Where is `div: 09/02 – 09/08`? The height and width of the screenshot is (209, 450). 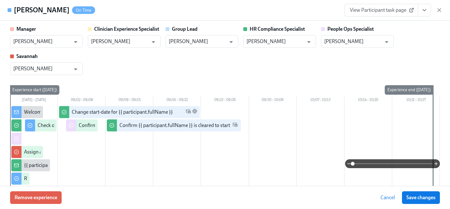 div: 09/02 – 09/08 is located at coordinates (82, 101).